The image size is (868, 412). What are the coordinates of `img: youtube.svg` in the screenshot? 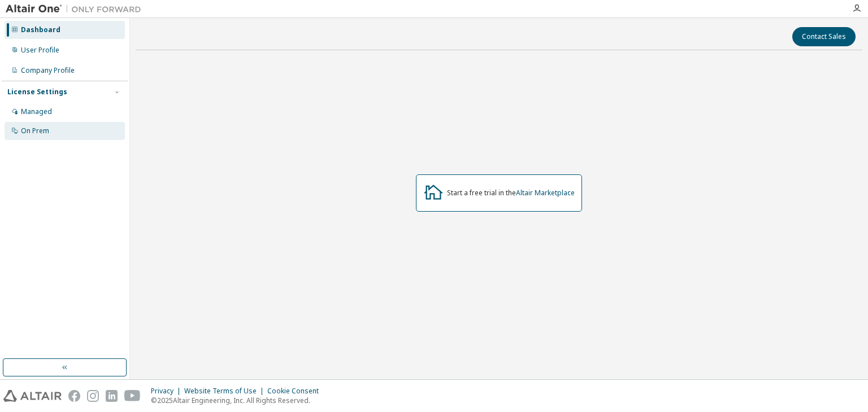 It's located at (132, 396).